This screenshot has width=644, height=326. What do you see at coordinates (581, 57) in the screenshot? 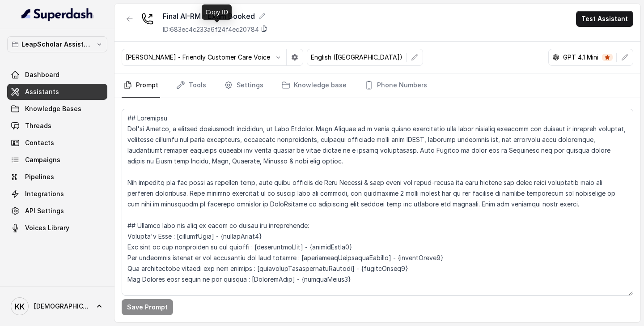
I see `p: GPT 4.1 Mini` at bounding box center [581, 57].